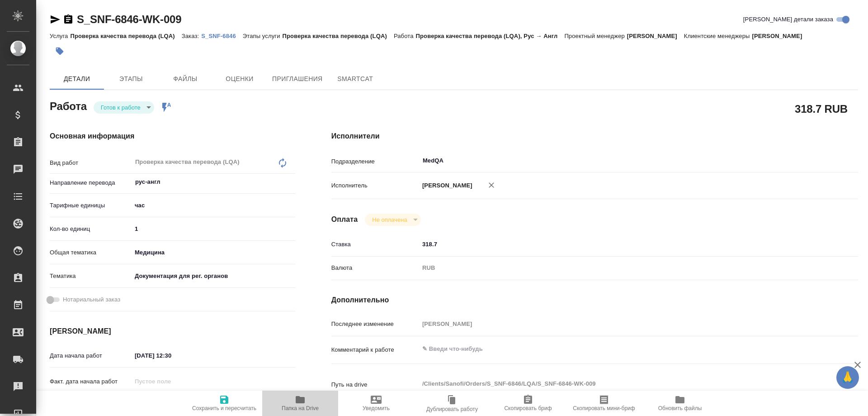 This screenshot has height=416, width=868. What do you see at coordinates (355, 78) in the screenshot?
I see `span: SmartCat` at bounding box center [355, 78].